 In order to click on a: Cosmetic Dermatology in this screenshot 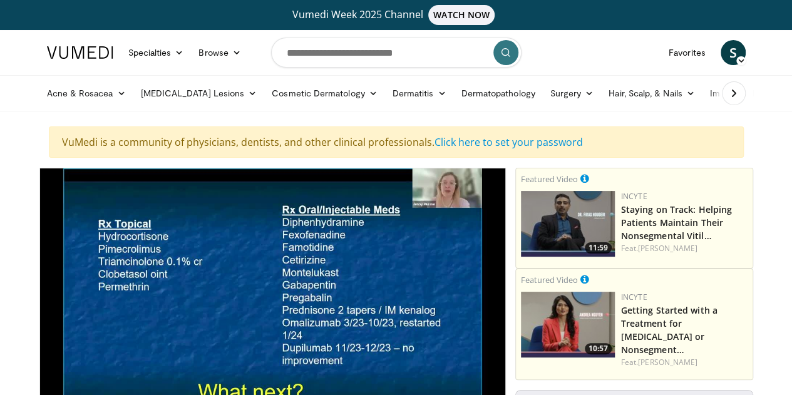, I will do `click(324, 93)`.